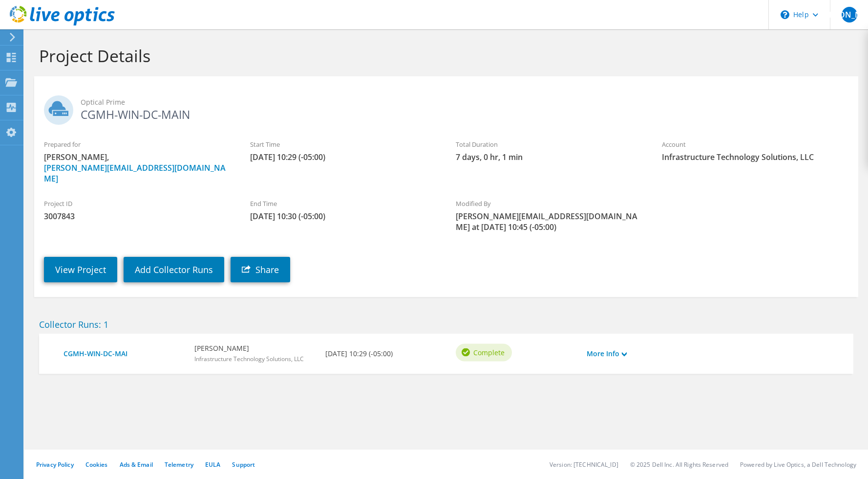 Image resolution: width=868 pixels, height=479 pixels. Describe the element at coordinates (798, 464) in the screenshot. I see `li: Powered by Live Optics, a Dell Technology` at that location.